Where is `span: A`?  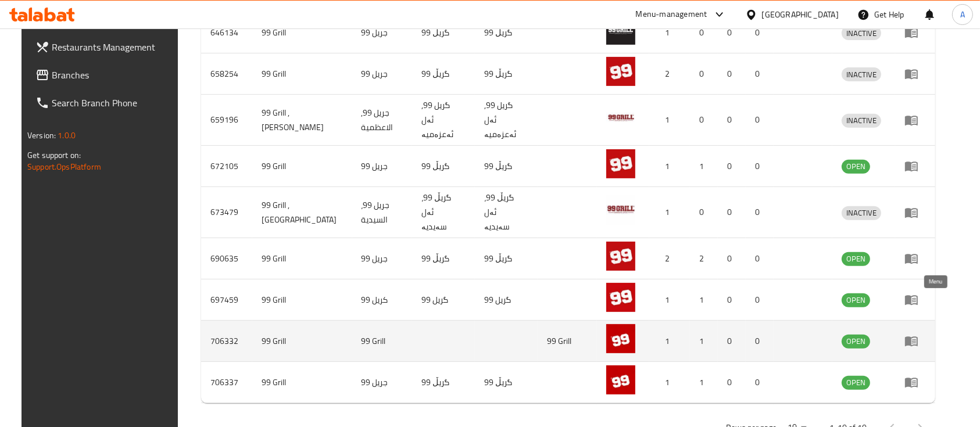
span: A is located at coordinates (963, 15).